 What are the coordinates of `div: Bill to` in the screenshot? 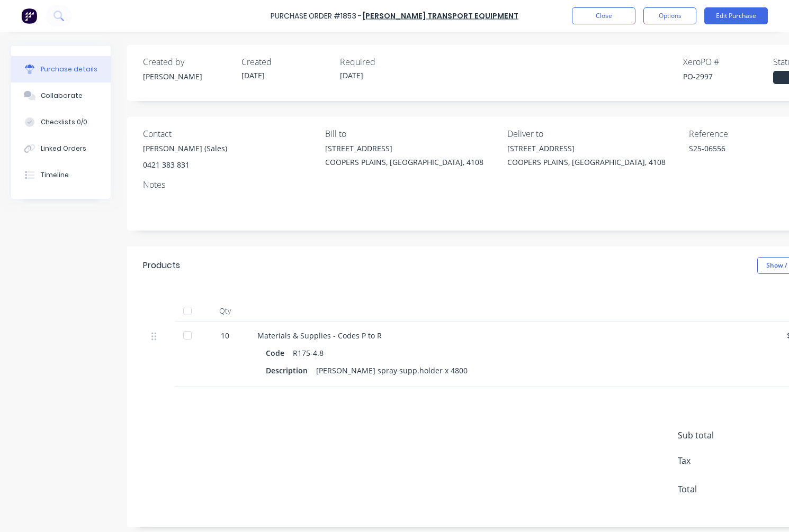 It's located at (412, 134).